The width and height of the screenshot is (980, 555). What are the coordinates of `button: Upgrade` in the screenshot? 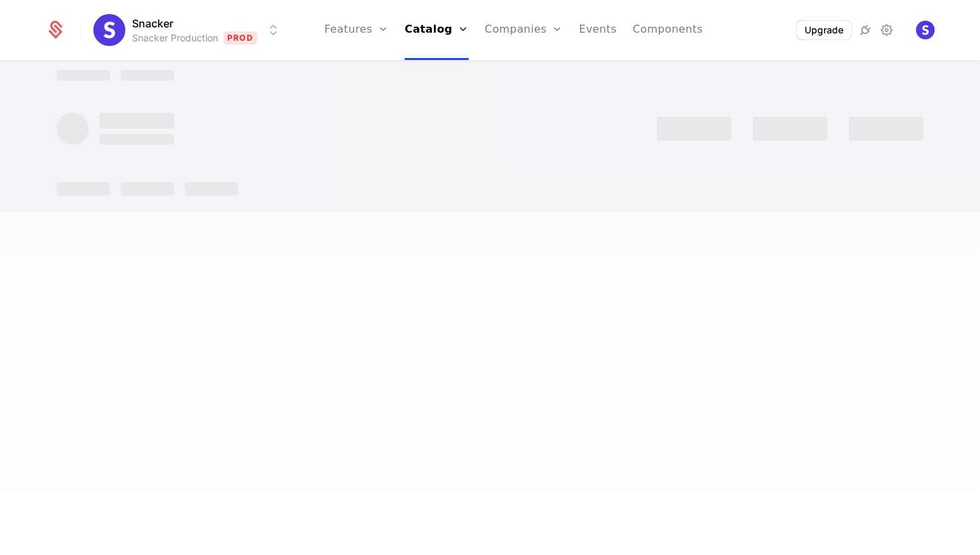 It's located at (824, 30).